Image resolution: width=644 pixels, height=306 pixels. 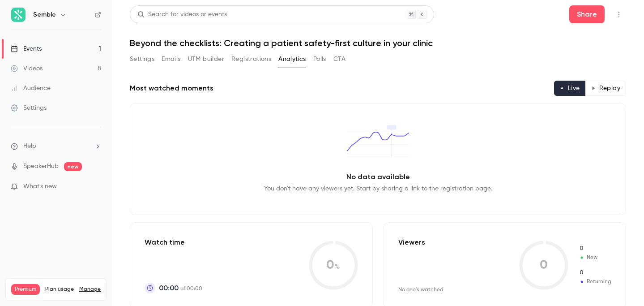 I want to click on a: Manage, so click(x=90, y=289).